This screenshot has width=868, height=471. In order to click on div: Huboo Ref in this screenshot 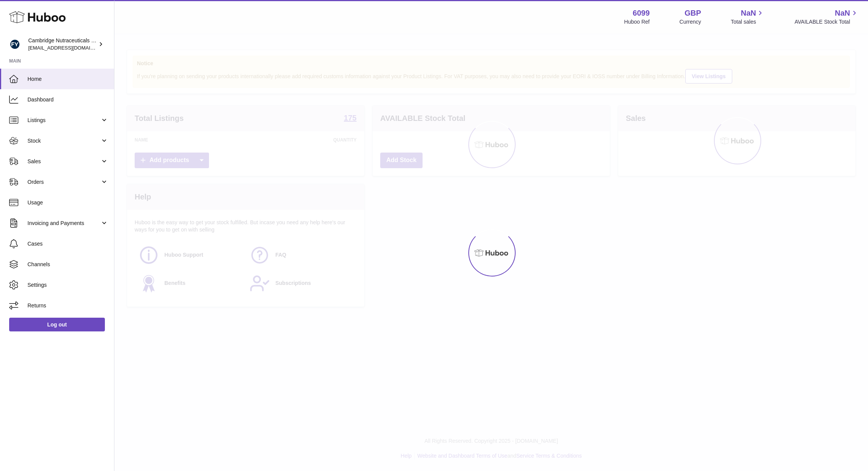, I will do `click(637, 22)`.